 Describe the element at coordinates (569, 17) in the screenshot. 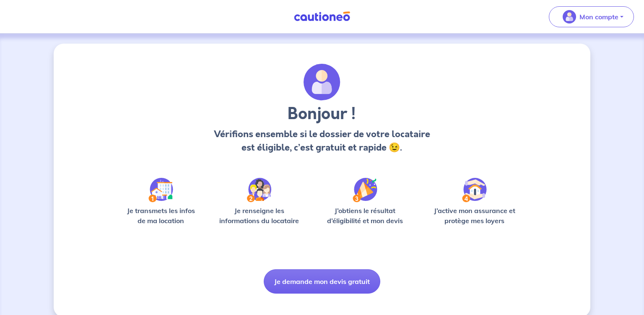

I see `img: illu_account_valid_menu.svg` at that location.